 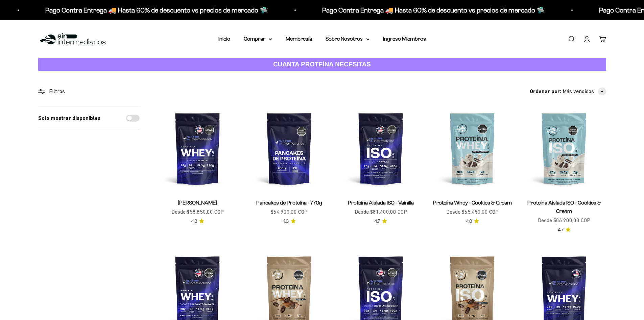 What do you see at coordinates (545, 91) in the screenshot?
I see `span: Ordenar por:` at bounding box center [545, 91].